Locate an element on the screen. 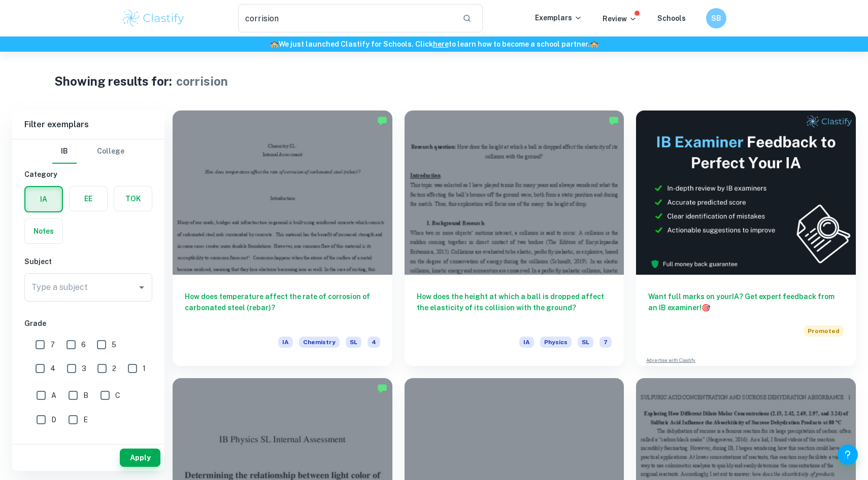 The image size is (868, 480). div: Filter type choice is located at coordinates (88, 152).